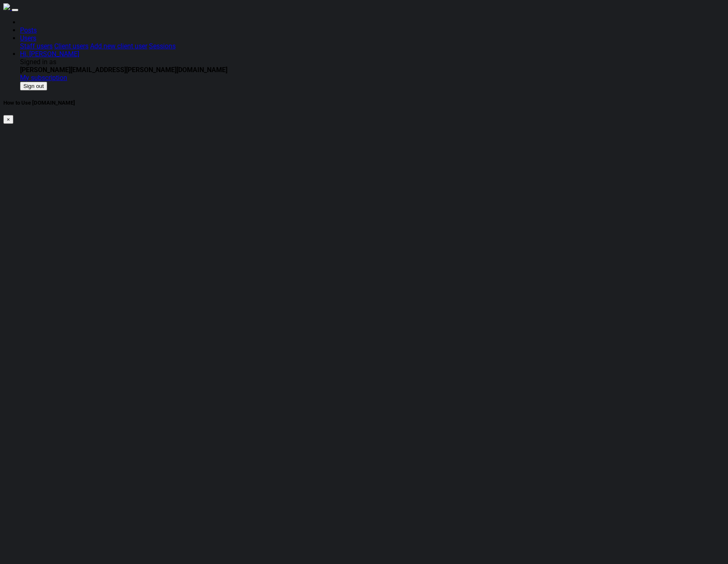  I want to click on a: Add new client user, so click(118, 46).